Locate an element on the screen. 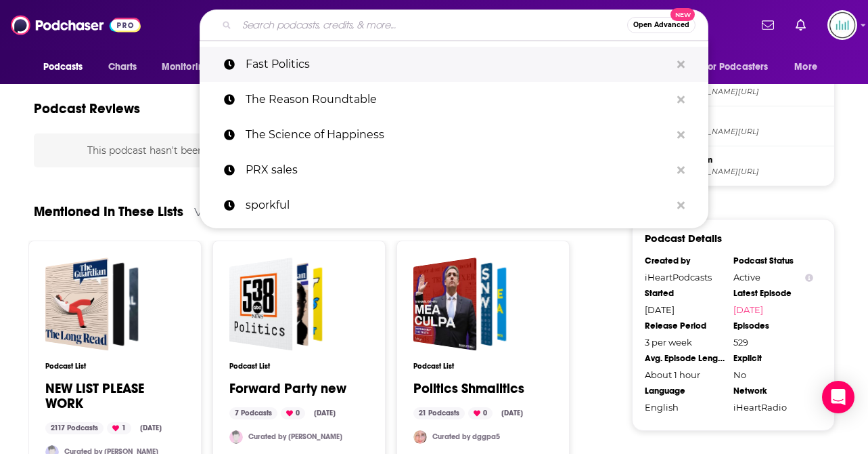  div: Search podcasts, credits, & more... is located at coordinates (454, 25).